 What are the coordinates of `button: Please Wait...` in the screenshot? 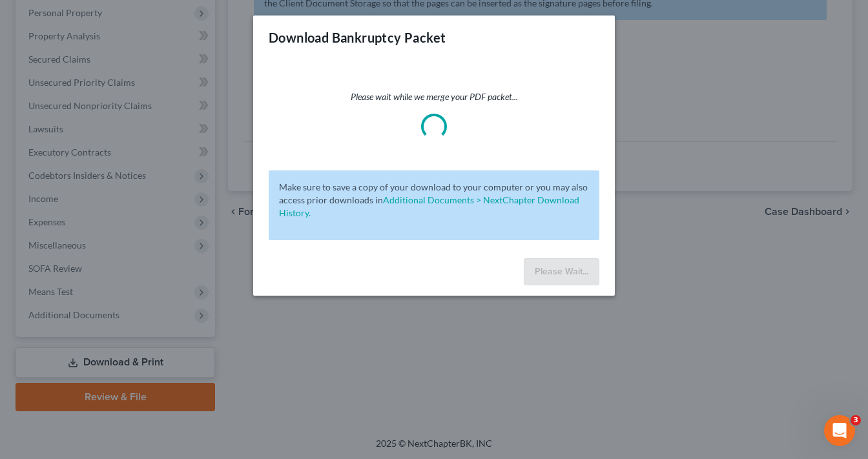 It's located at (561, 272).